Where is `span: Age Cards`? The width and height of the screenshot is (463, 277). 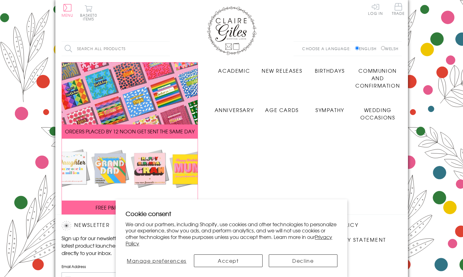 span: Age Cards is located at coordinates (282, 110).